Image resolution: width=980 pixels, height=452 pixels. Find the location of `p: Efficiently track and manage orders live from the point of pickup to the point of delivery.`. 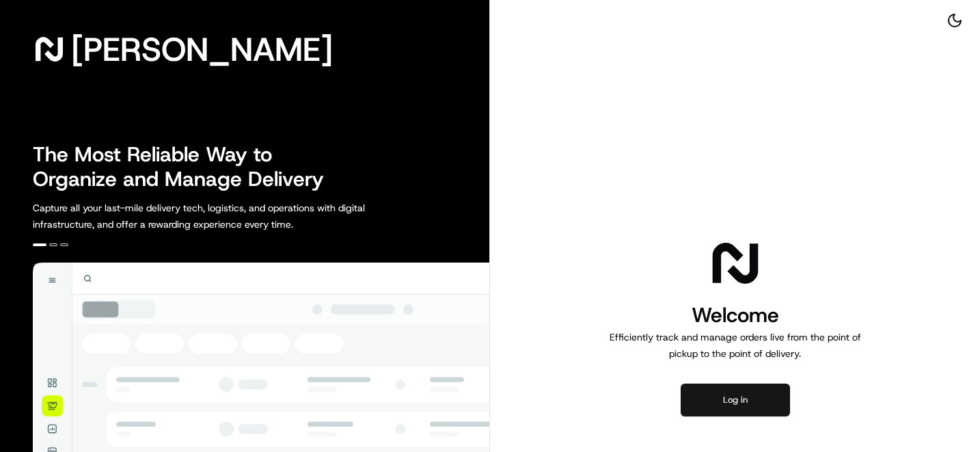

p: Efficiently track and manage orders live from the point of pickup to the point of delivery. is located at coordinates (736, 346).